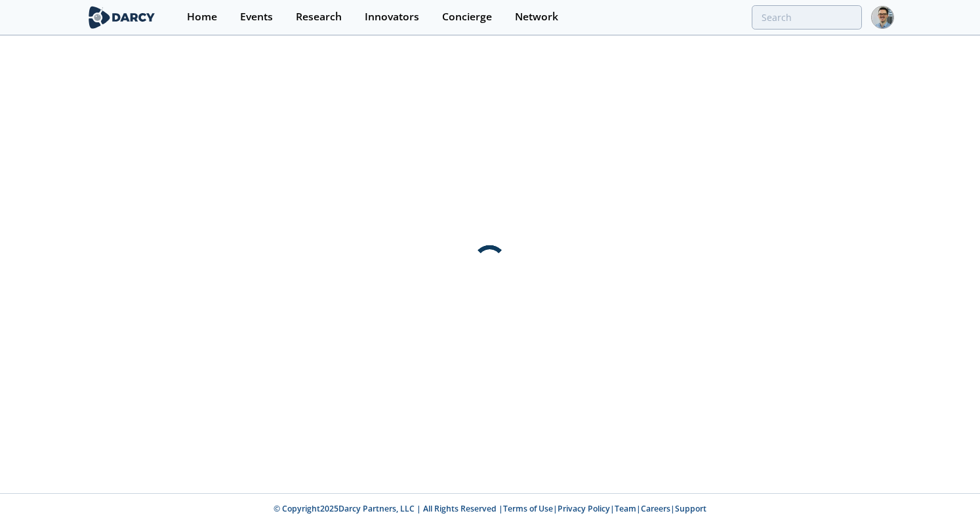 This screenshot has width=980, height=524. What do you see at coordinates (528, 509) in the screenshot?
I see `a: Terms of Use` at bounding box center [528, 509].